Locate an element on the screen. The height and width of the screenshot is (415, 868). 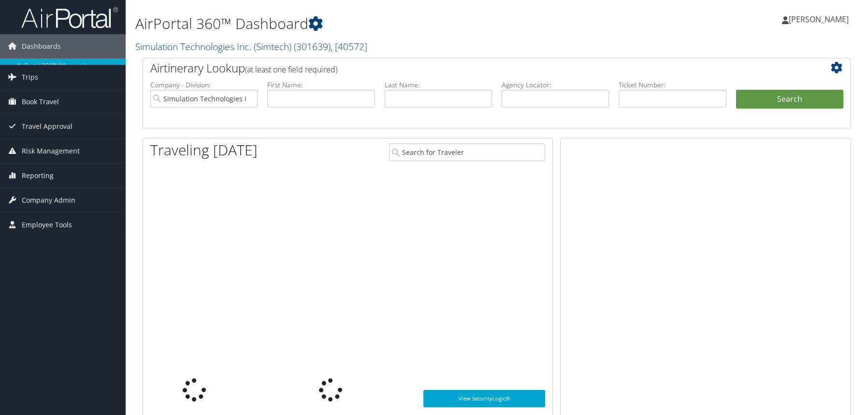
span: ( 301639 ) is located at coordinates (312, 47).